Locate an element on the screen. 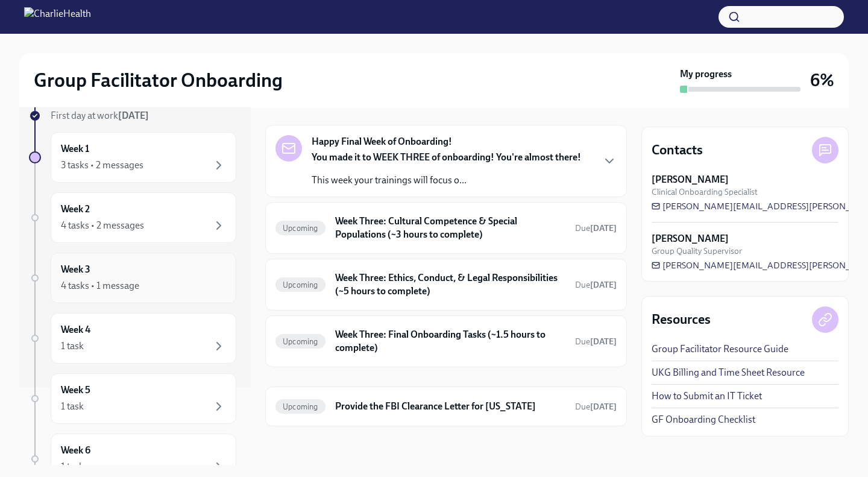 The width and height of the screenshot is (868, 477). div: 4 tasks • 1 message is located at coordinates (100, 286).